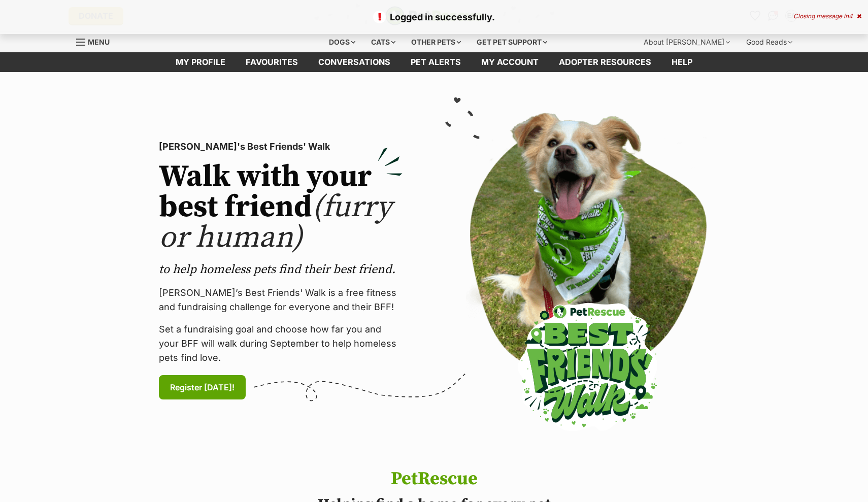  I want to click on p: Set a fundraising goal and choose how far you and your BFF will walk during September to help hom..., so click(281, 344).